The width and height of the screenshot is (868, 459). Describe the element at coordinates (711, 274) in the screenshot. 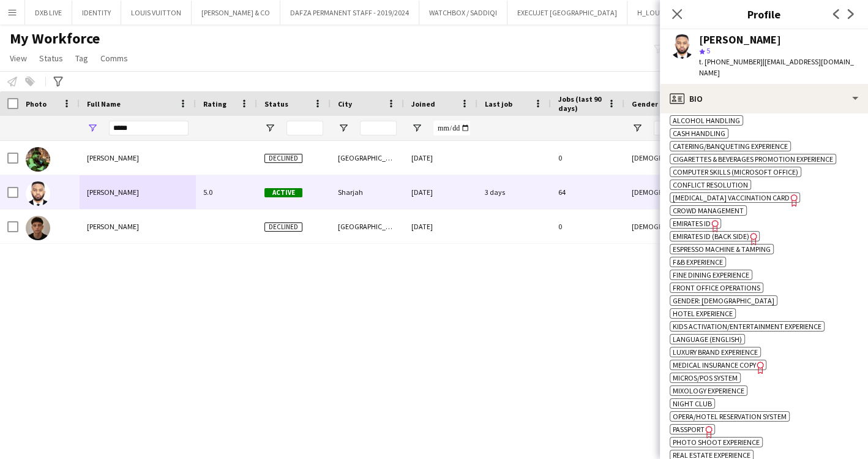

I see `span: Fine Dining Experience` at that location.